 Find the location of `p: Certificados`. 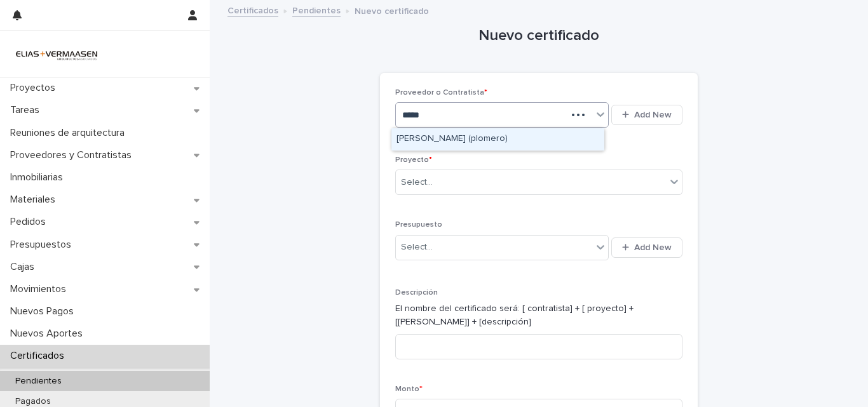

p: Certificados is located at coordinates (39, 356).